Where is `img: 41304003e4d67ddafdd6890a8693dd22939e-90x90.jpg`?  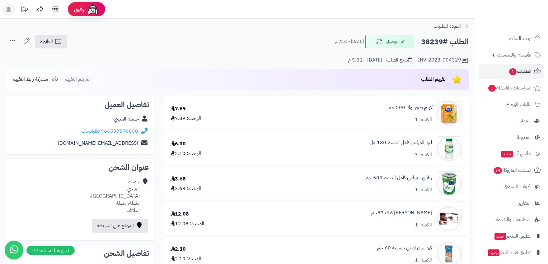 img: 41304003e4d67ddafdd6890a8693dd22939e-90x90.jpg is located at coordinates (449, 184).